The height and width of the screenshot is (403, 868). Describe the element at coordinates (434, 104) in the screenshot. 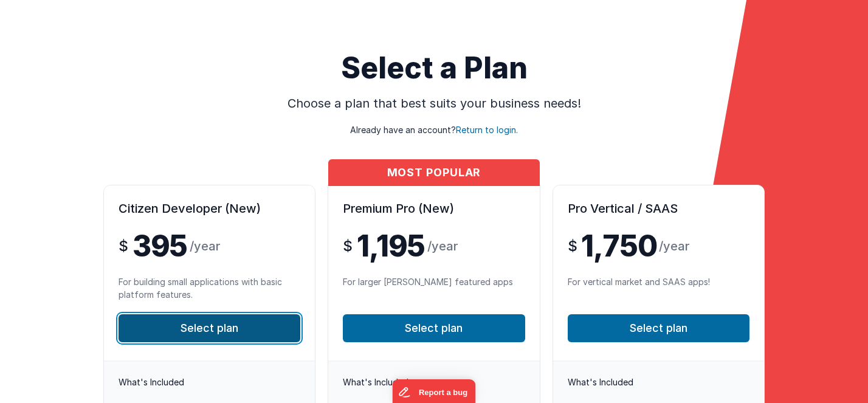

I see `p: Choose a plan that best suits your business needs!` at that location.